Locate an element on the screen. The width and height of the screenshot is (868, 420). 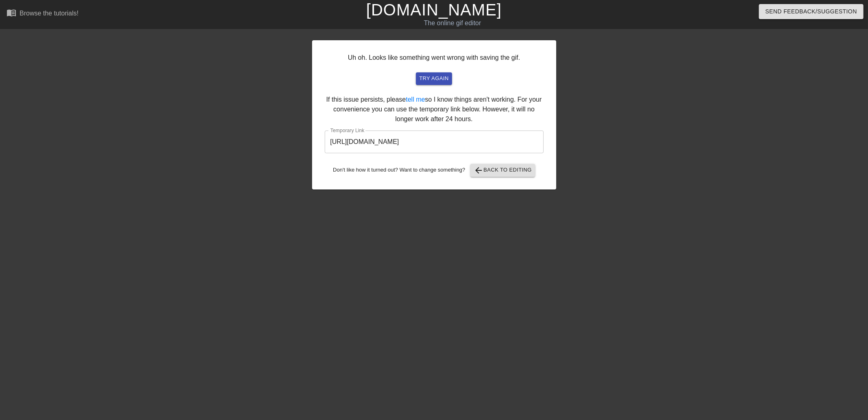
button: Back to Editing is located at coordinates (502, 170).